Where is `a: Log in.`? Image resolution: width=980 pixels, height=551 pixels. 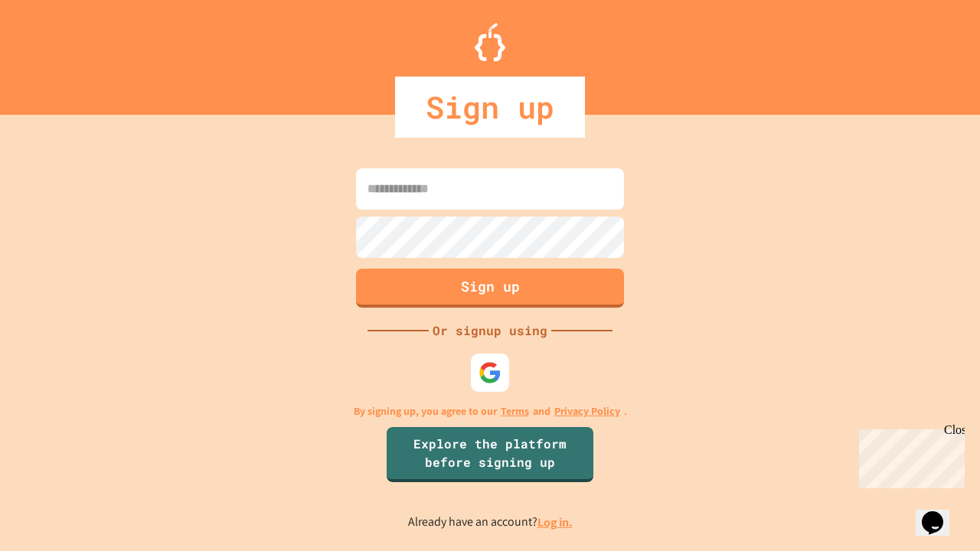 a: Log in. is located at coordinates (555, 522).